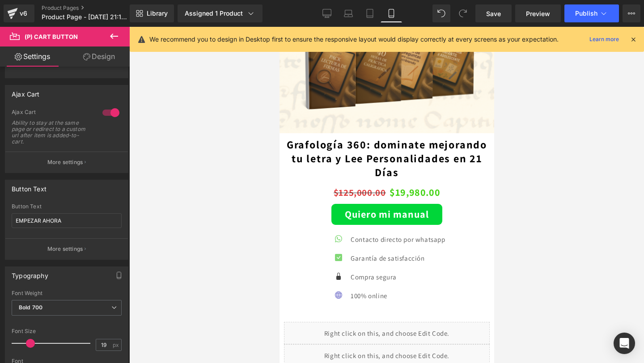 The height and width of the screenshot is (363, 644). What do you see at coordinates (52, 132) in the screenshot?
I see `div: Ability to stay at the same page or redirect to a custom url after item is added-to-cart.` at bounding box center [52, 132].